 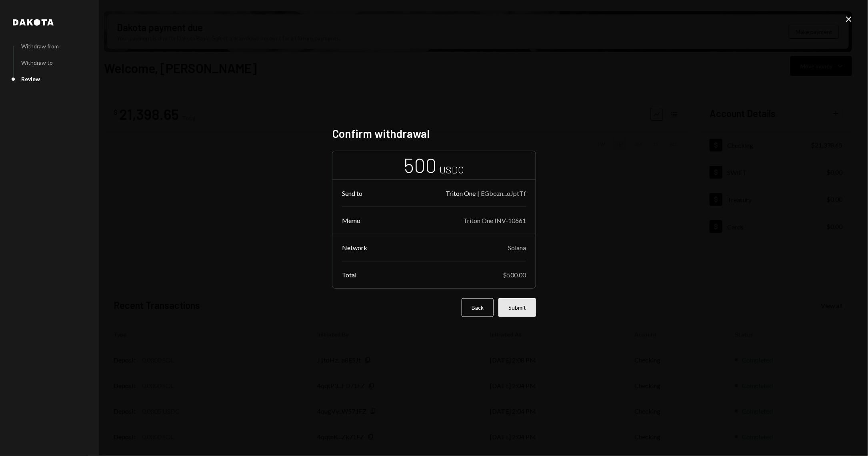 I want to click on button: Submit, so click(x=517, y=307).